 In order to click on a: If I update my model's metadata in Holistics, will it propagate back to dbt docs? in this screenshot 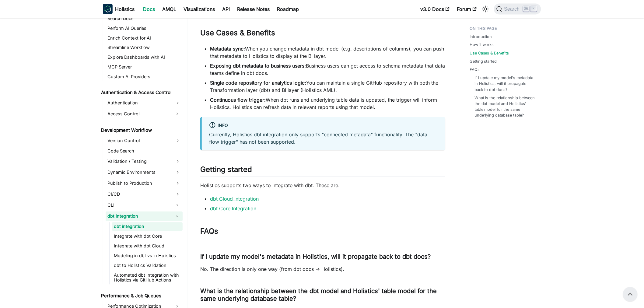, I will do `click(505, 84)`.